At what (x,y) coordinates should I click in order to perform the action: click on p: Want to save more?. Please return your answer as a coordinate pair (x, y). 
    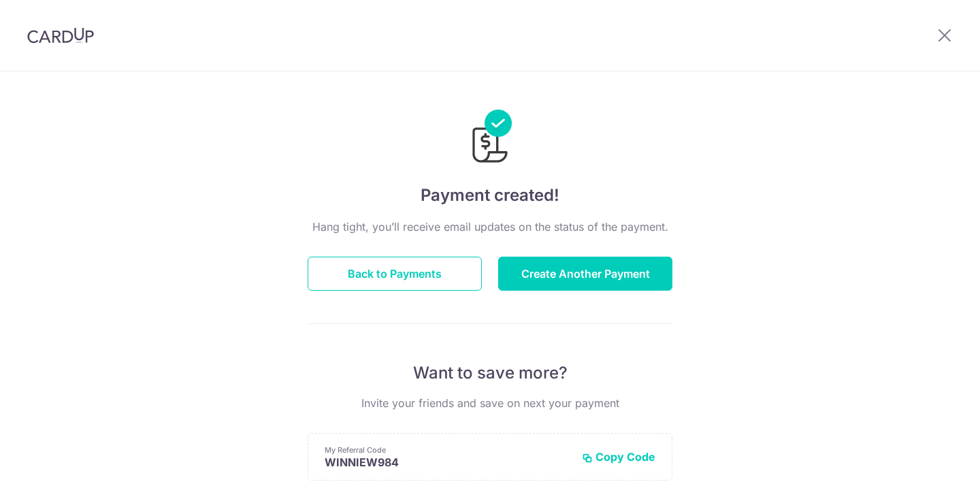
    Looking at the image, I should click on (490, 373).